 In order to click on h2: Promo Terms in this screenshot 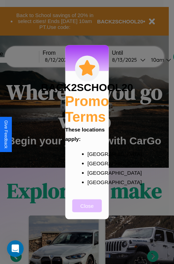, I will do `click(87, 109)`.